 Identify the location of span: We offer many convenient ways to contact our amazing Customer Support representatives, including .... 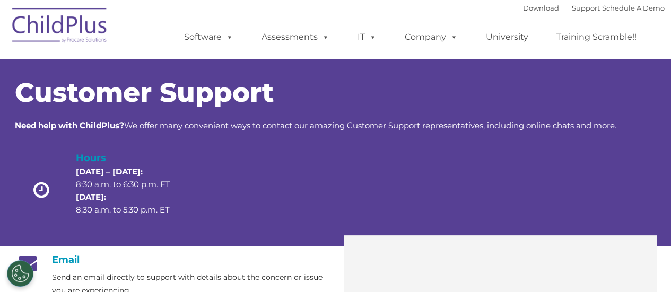
(316, 125).